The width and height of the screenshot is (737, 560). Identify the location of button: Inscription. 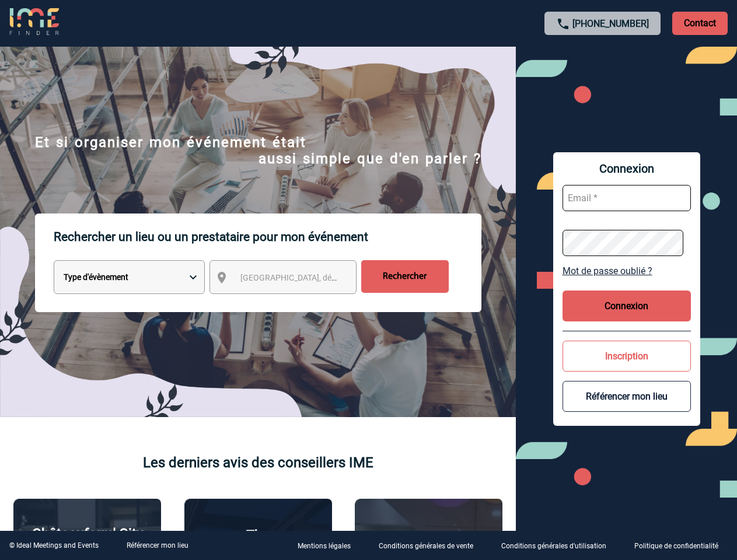
(627, 356).